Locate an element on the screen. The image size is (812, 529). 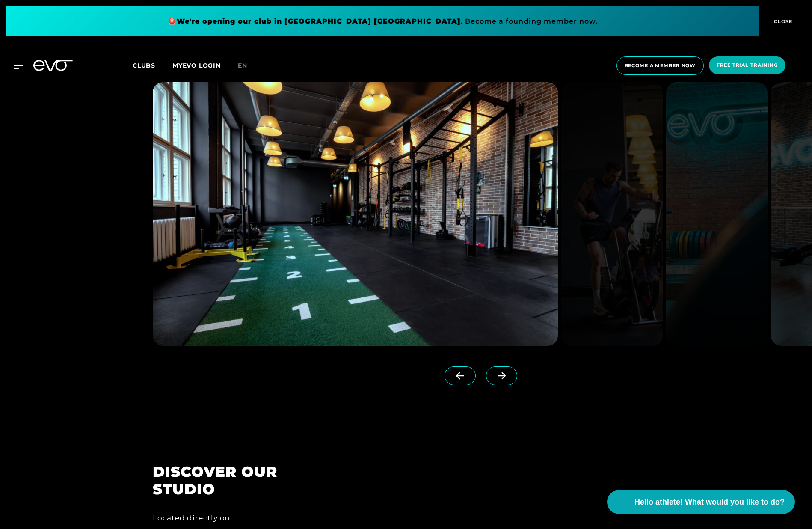
font: en is located at coordinates (242, 66).